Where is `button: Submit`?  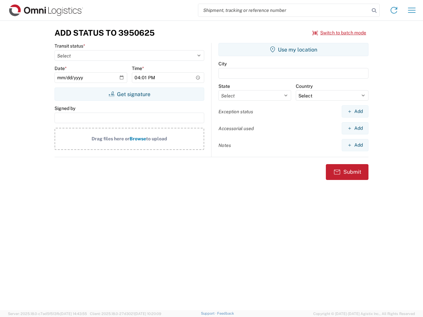 button: Submit is located at coordinates (347, 172).